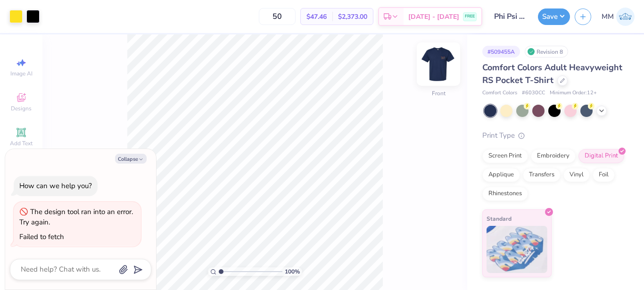 This screenshot has width=644, height=290. What do you see at coordinates (76, 217) in the screenshot?
I see `div: The design tool ran into an error. Try again.` at bounding box center [76, 217].